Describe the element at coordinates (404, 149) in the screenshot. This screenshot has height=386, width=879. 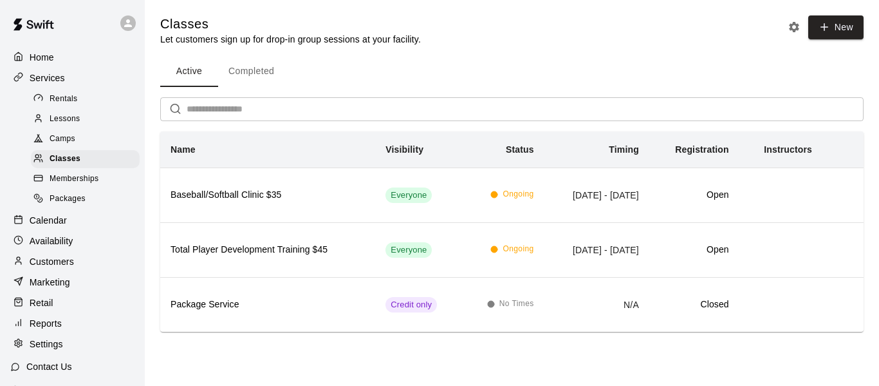
I see `b: Visibility` at that location.